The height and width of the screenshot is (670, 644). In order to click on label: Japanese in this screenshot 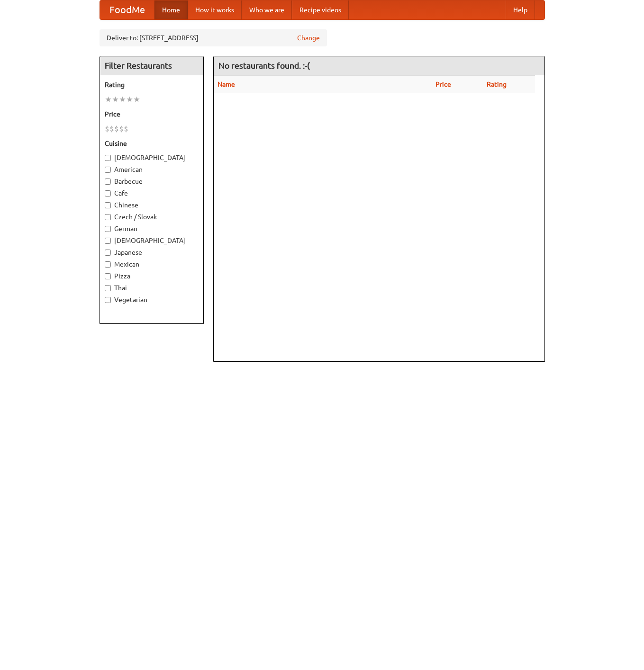, I will do `click(152, 252)`.